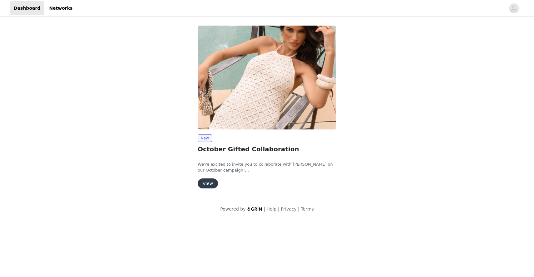 The image size is (534, 277). What do you see at coordinates (27, 8) in the screenshot?
I see `a: Dashboard` at bounding box center [27, 8].